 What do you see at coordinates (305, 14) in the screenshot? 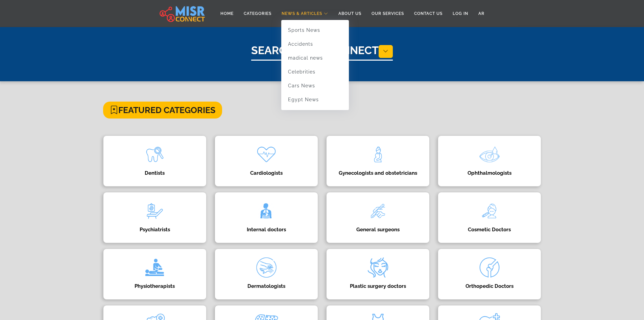
I see `a: News & Articles` at bounding box center [305, 14].